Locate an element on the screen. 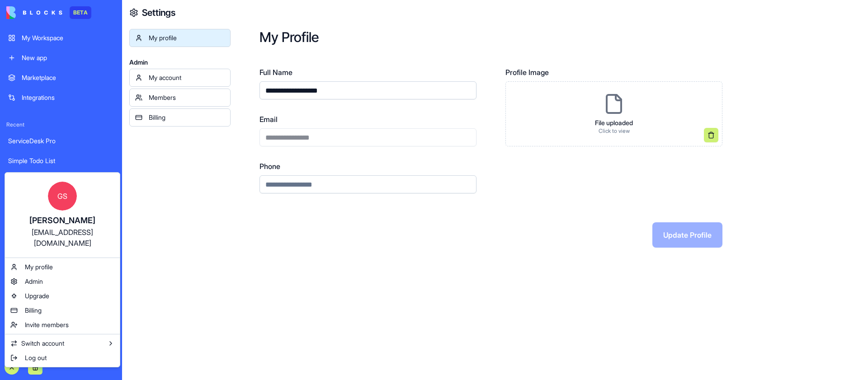 The height and width of the screenshot is (380, 868). a: Admin is located at coordinates (62, 281).